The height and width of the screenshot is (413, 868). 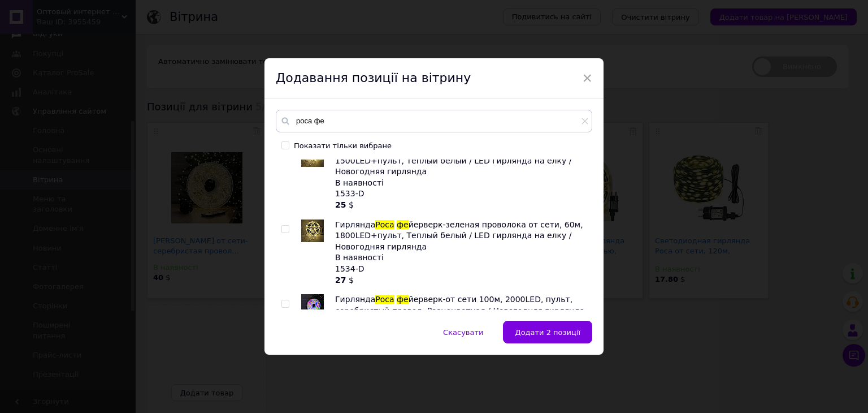 What do you see at coordinates (313, 231) in the screenshot?
I see `img: Гирлянда Роса фейерверк-зеленая проволока от сети, 60м, 1800LED+пульт, Теплый белый / LED гирлянд...` at bounding box center [313, 231].